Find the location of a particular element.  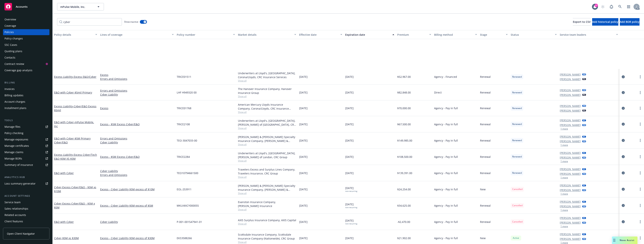

button: Effective date is located at coordinates (321, 35).